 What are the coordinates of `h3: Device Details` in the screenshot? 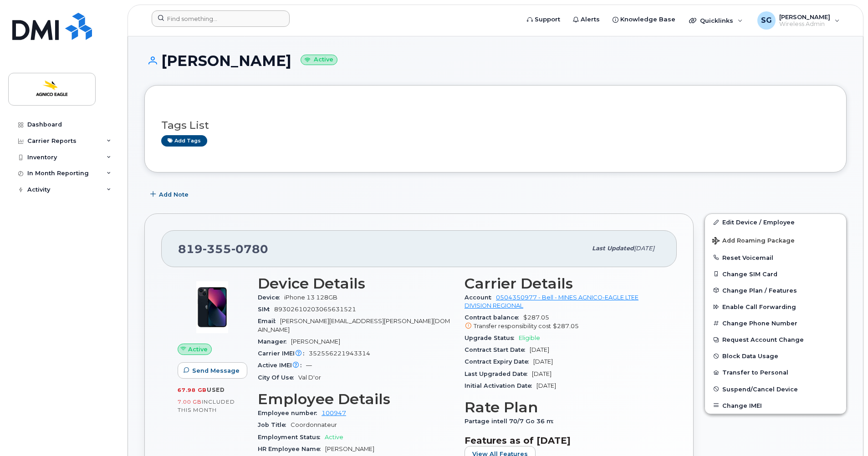 It's located at (356, 284).